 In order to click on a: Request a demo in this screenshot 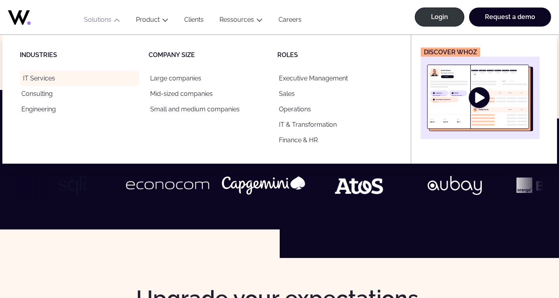, I will do `click(510, 17)`.